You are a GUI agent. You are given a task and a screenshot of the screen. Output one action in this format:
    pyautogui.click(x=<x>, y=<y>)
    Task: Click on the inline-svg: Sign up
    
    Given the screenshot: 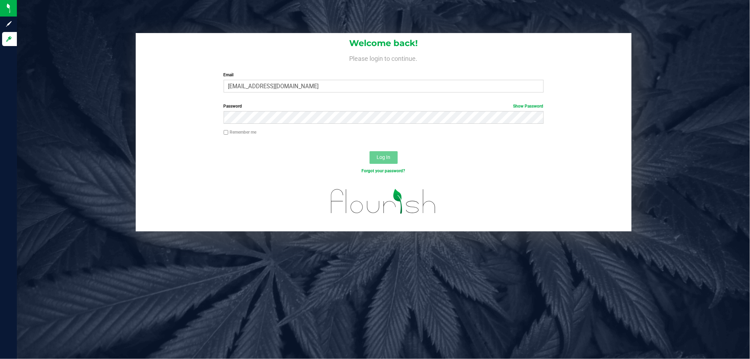 What is the action you would take?
    pyautogui.click(x=9, y=24)
    